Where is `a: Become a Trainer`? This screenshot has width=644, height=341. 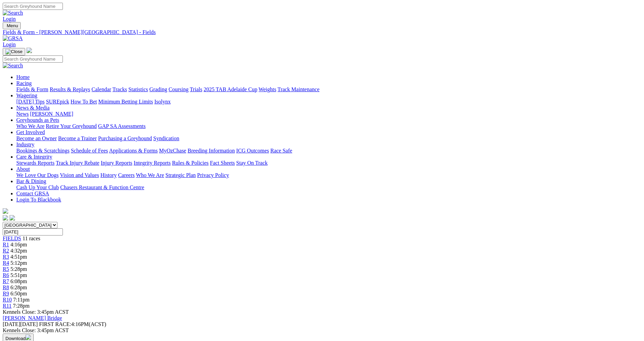 a: Become a Trainer is located at coordinates (78, 138).